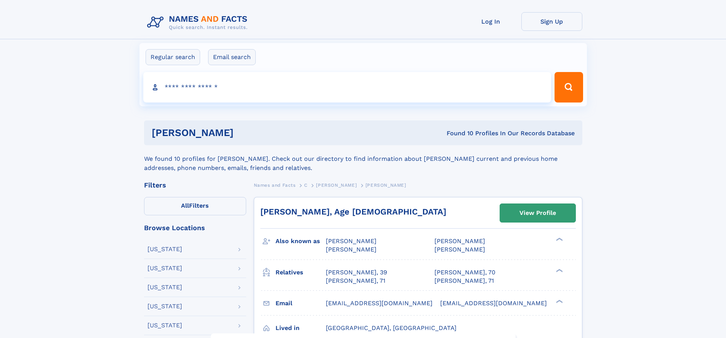 The height and width of the screenshot is (338, 726). Describe the element at coordinates (301, 241) in the screenshot. I see `h3: Also known as` at that location.